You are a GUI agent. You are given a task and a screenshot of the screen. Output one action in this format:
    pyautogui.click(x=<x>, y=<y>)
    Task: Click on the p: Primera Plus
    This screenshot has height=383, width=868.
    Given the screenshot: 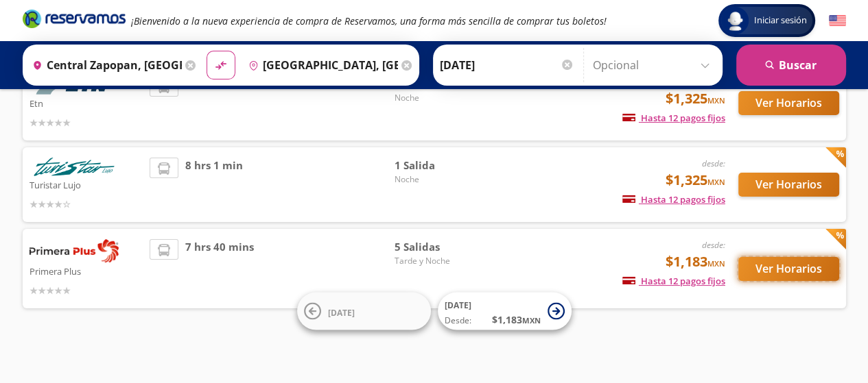 What is the action you would take?
    pyautogui.click(x=87, y=271)
    